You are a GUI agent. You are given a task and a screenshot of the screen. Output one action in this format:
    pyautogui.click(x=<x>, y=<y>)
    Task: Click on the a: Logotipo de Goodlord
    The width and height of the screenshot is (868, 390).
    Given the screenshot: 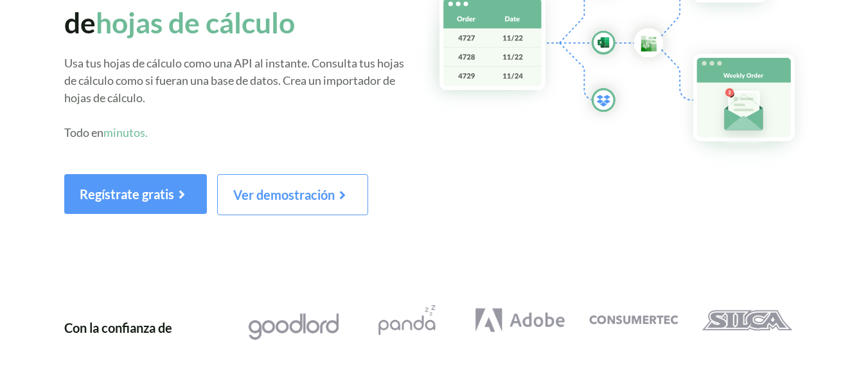 What is the action you would take?
    pyautogui.click(x=293, y=323)
    